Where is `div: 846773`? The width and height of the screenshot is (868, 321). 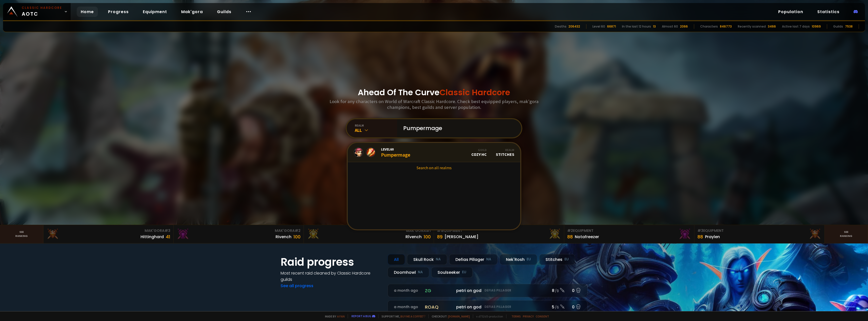 div: 846773 is located at coordinates (726, 27).